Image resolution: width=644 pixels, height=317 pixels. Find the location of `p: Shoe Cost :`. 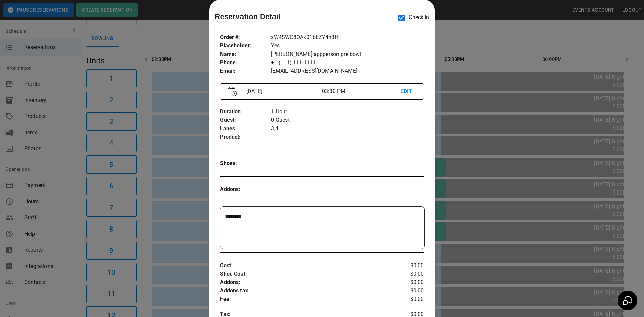

p: Shoe Cost : is located at coordinates (305, 274).